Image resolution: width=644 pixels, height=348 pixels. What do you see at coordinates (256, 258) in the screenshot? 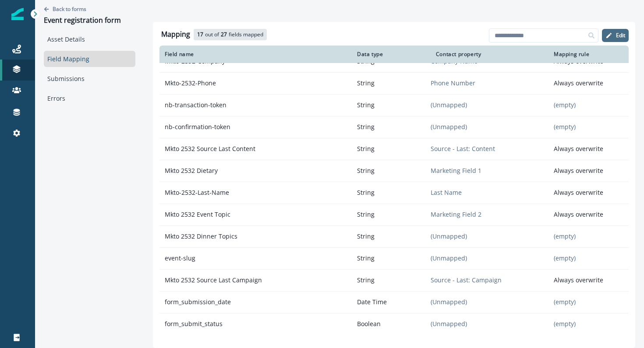
I see `p: event-slug` at bounding box center [256, 258].